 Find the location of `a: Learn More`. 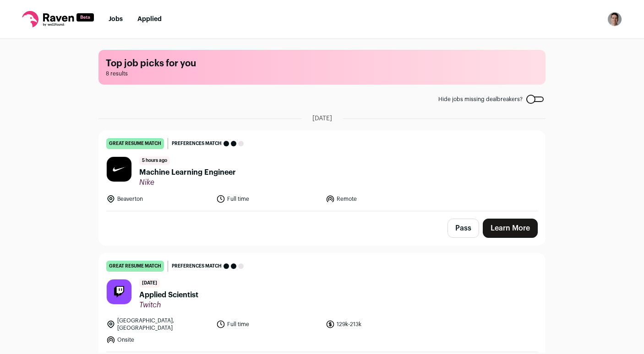

a: Learn More is located at coordinates (510, 228).